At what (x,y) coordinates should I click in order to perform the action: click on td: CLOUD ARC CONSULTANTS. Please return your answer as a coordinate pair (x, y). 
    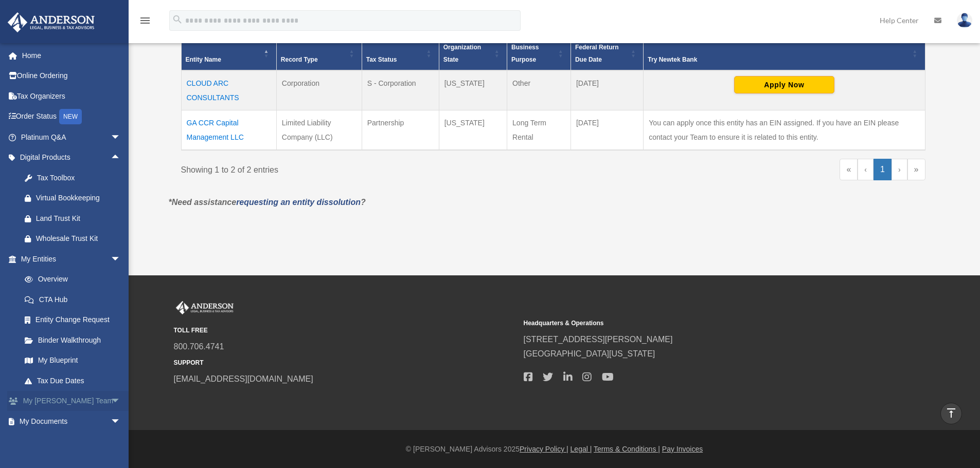
    Looking at the image, I should click on (228, 91).